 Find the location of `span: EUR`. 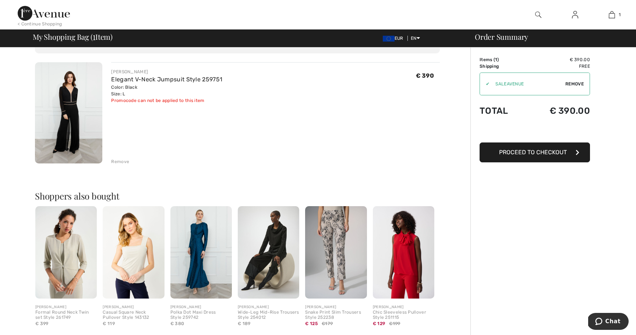

span: EUR is located at coordinates (395, 38).